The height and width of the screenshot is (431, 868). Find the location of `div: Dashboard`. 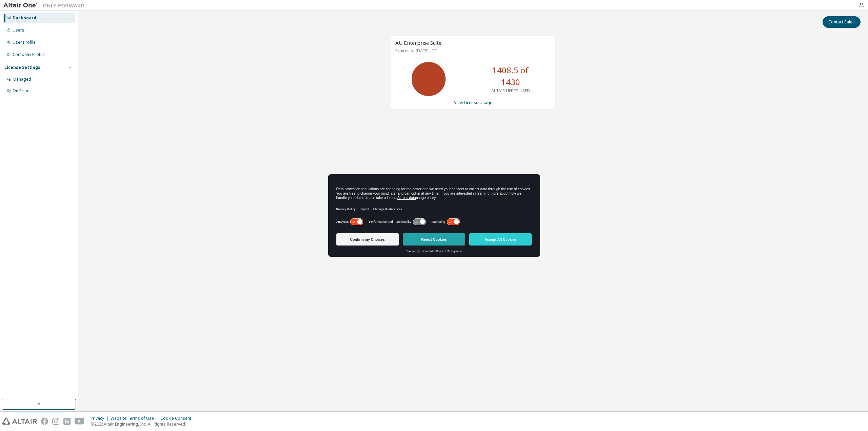

div: Dashboard is located at coordinates (25, 18).